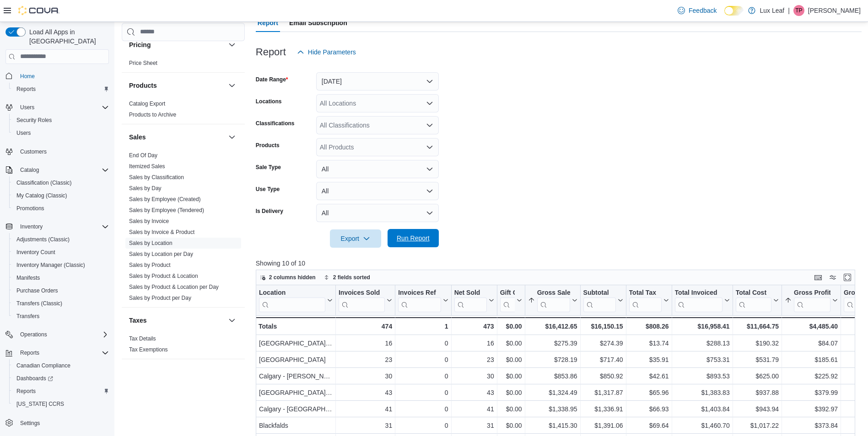 This screenshot has width=868, height=436. I want to click on button: Security Roles, so click(61, 120).